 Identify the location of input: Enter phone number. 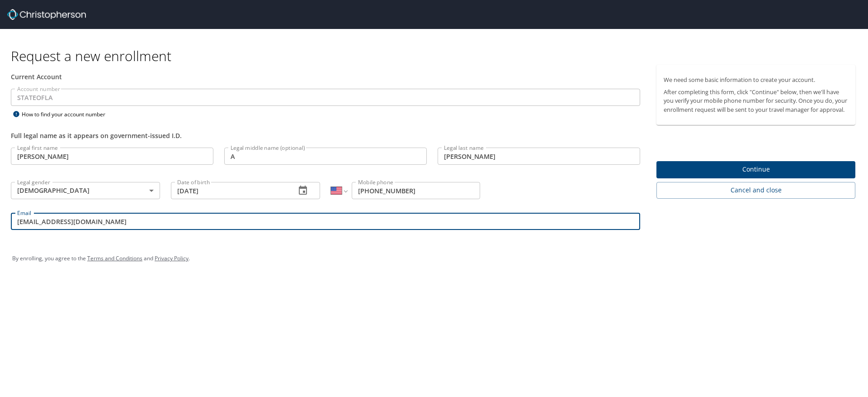
(416, 190).